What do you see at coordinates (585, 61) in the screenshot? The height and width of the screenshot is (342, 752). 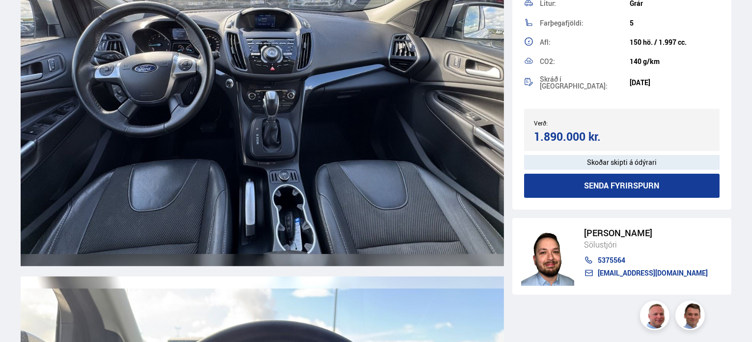 I see `div: CO2:` at bounding box center [585, 61].